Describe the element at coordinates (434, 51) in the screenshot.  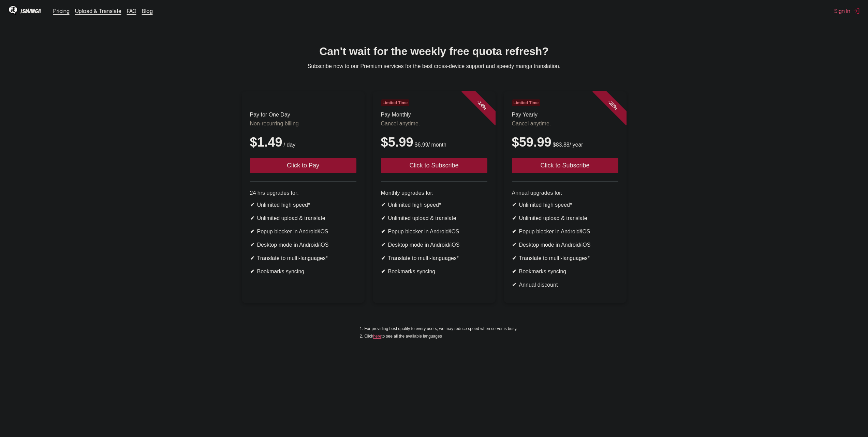
I see `h1: Can't wait for the weekly free quota refresh?` at that location.